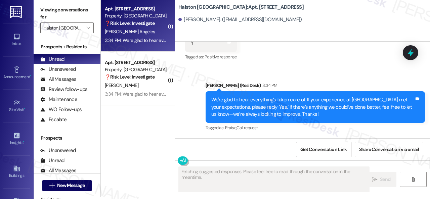 This screenshot has width=430, height=199. What do you see at coordinates (389, 149) in the screenshot?
I see `button: Share Conversation via email` at bounding box center [389, 149].